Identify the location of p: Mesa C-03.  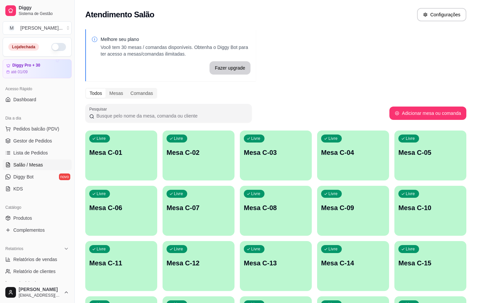
(276, 152).